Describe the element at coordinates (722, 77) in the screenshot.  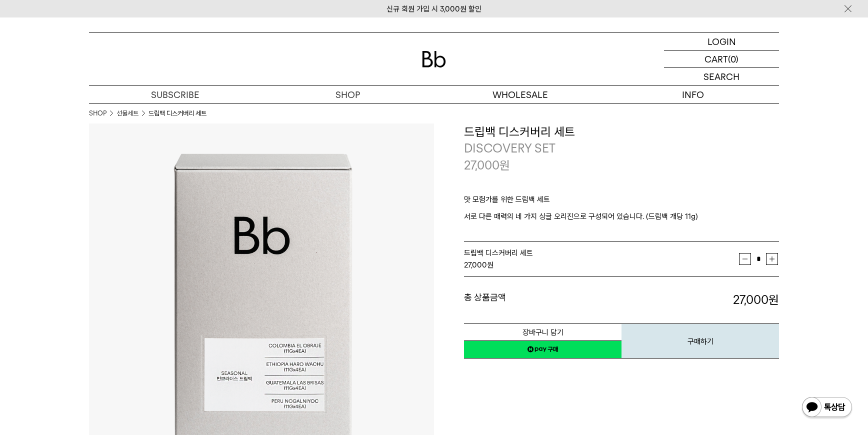
I see `p: SEARCH` at that location.